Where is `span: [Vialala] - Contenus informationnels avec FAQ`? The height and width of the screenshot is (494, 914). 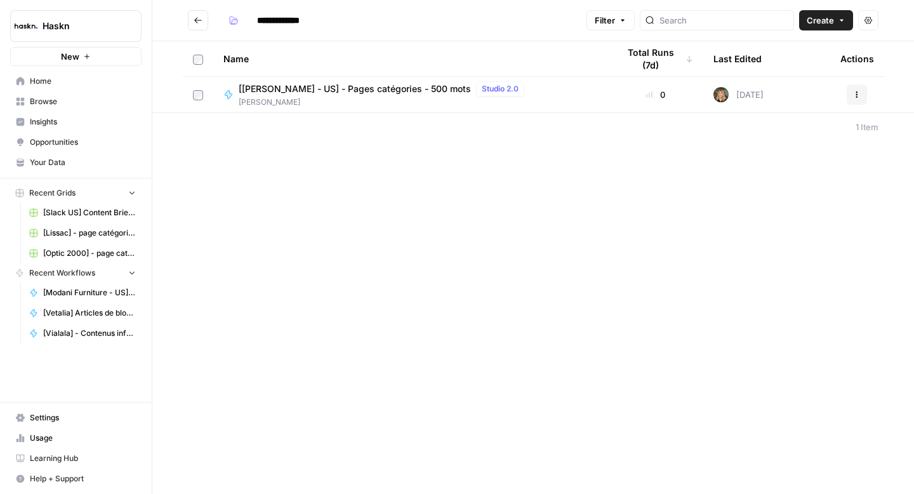 span: [Vialala] - Contenus informationnels avec FAQ is located at coordinates (90, 333).